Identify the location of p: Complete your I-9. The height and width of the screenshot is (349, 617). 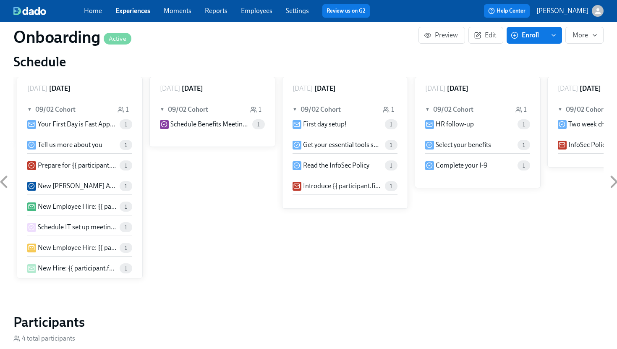
(462, 165).